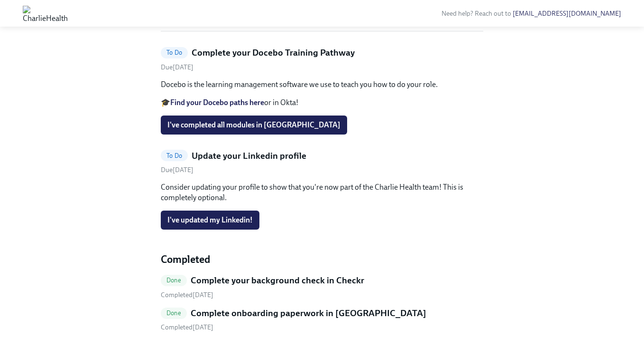 The image size is (644, 338). Describe the element at coordinates (217, 102) in the screenshot. I see `a: Find your Docebo paths here` at that location.